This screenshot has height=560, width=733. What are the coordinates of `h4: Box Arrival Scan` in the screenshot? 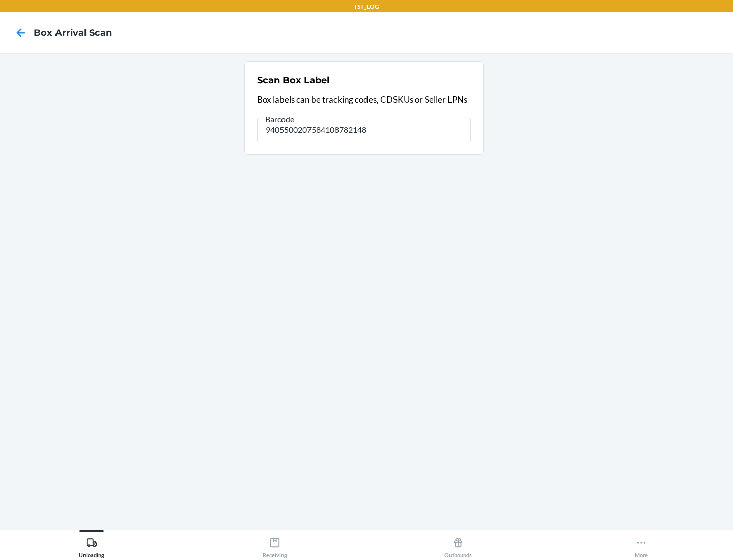 It's located at (73, 32).